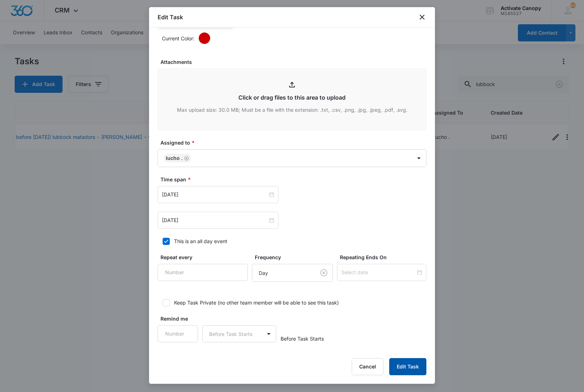 This screenshot has height=392, width=584. I want to click on span: Before Task Starts, so click(302, 339).